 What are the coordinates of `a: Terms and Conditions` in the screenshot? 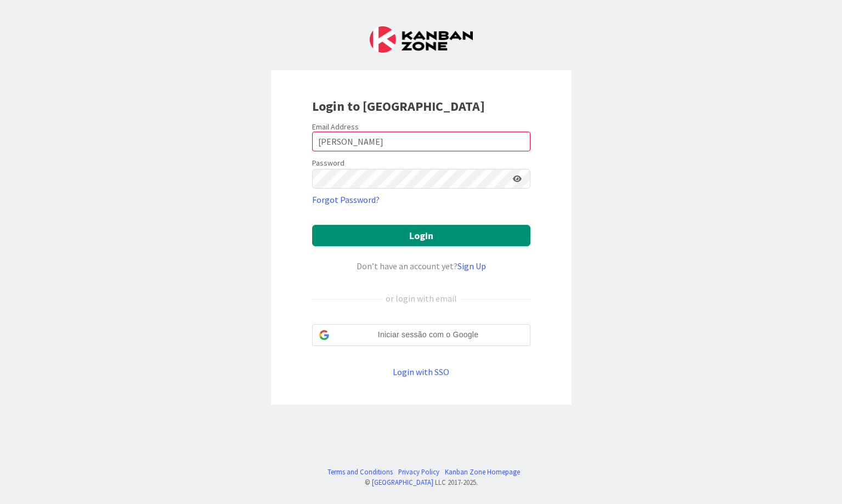 It's located at (359, 471).